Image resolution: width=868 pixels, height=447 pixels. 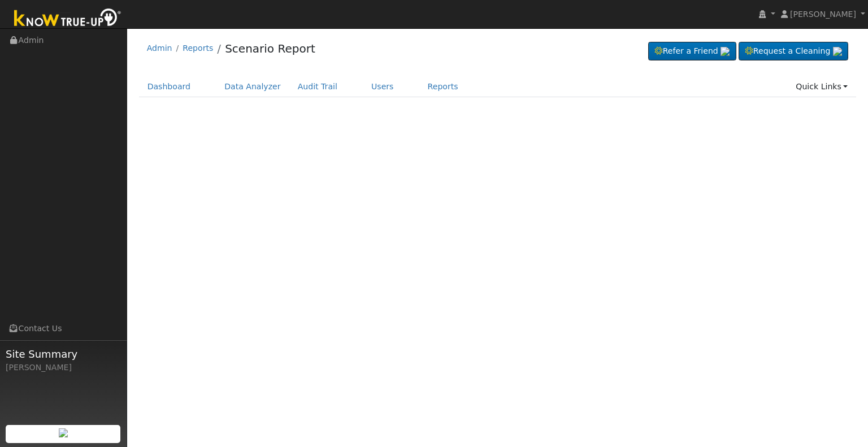 What do you see at coordinates (822, 86) in the screenshot?
I see `a: Quick Links` at bounding box center [822, 86].